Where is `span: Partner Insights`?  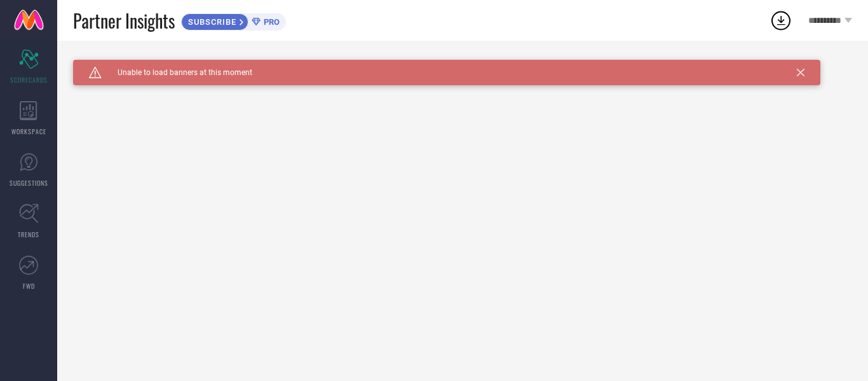 span: Partner Insights is located at coordinates (124, 20).